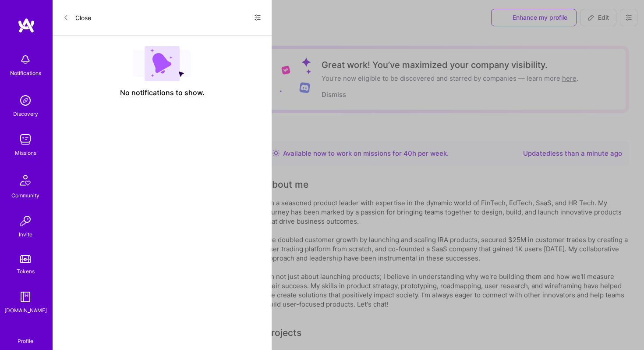 The height and width of the screenshot is (350, 644). Describe the element at coordinates (26, 340) in the screenshot. I see `div: Profile` at that location.